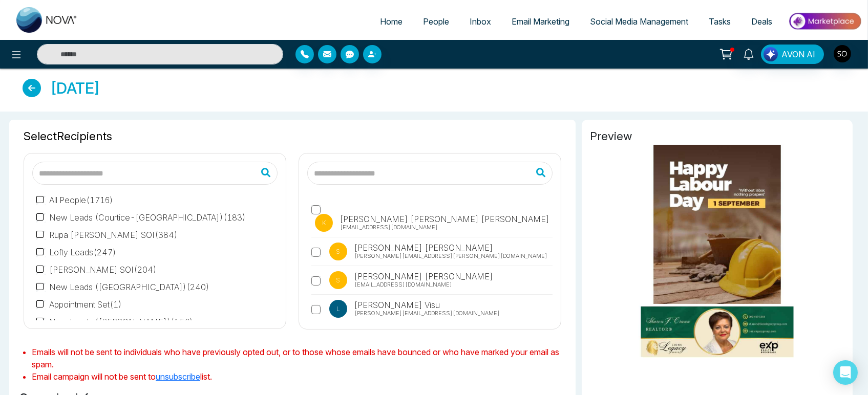 This screenshot has width=868, height=395. I want to click on span: Deals, so click(761, 21).